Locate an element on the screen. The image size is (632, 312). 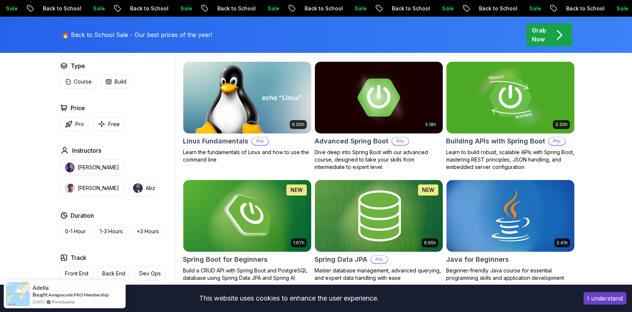
button: instructor imgAbz is located at coordinates (144, 188).